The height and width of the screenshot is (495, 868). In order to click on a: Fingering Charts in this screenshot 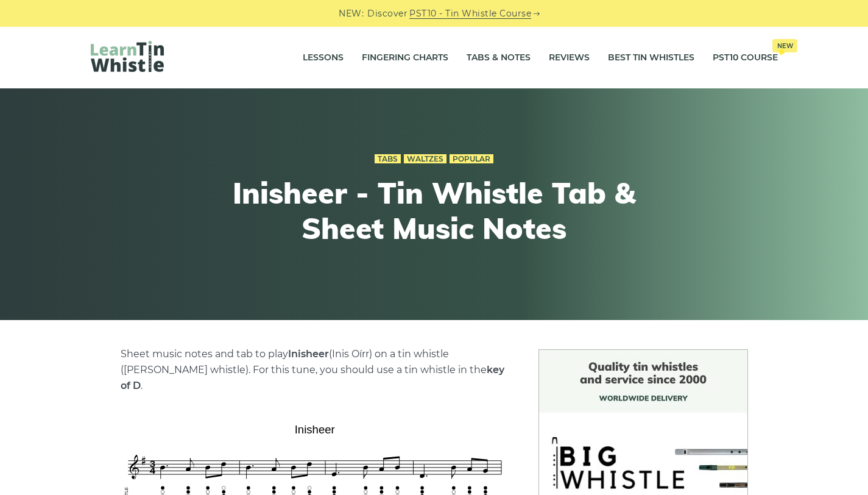, I will do `click(405, 58)`.